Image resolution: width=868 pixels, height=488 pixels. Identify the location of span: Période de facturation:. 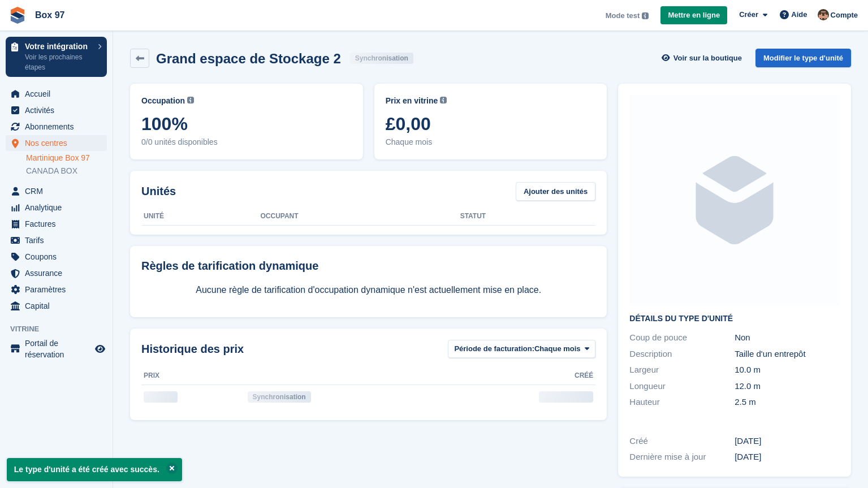
(494, 349).